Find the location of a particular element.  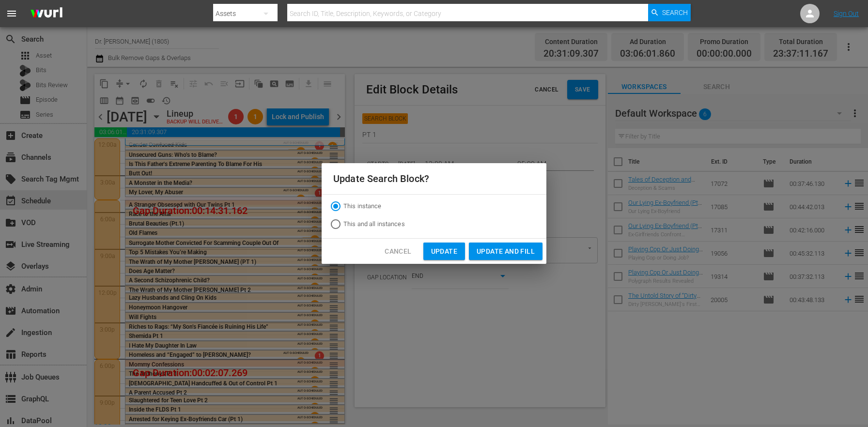

button: Update and Fill is located at coordinates (505, 251).